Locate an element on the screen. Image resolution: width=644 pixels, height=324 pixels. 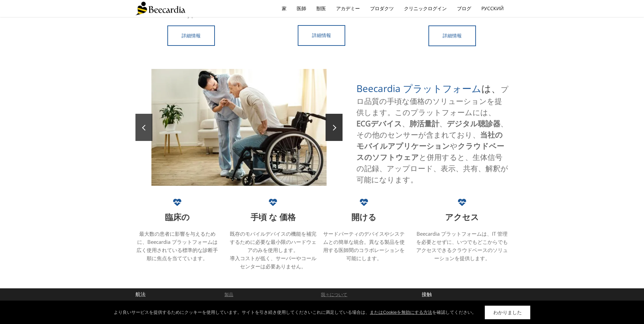
span: アクセス is located at coordinates (462, 217).